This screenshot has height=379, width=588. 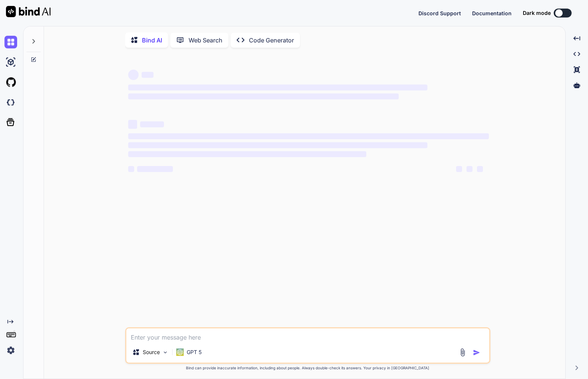 I want to click on p: Web Search, so click(x=205, y=40).